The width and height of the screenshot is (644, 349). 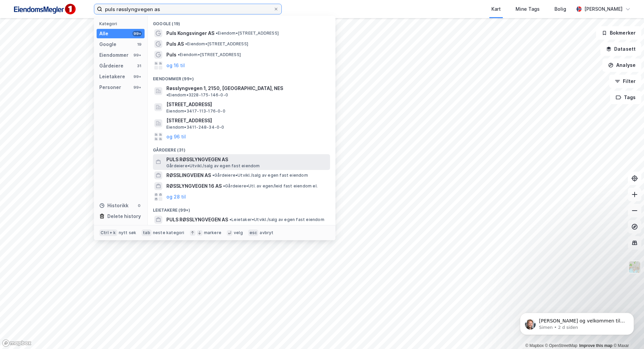 I want to click on button: og 16 til, so click(x=176, y=66).